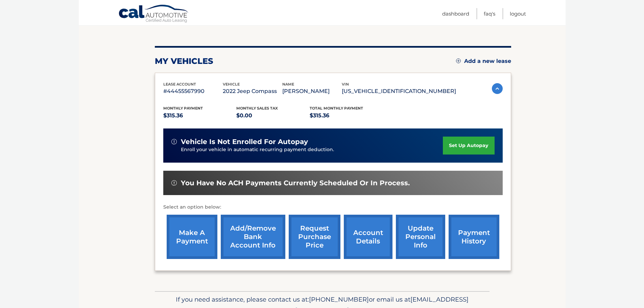  I want to click on a: make a payment, so click(192, 236).